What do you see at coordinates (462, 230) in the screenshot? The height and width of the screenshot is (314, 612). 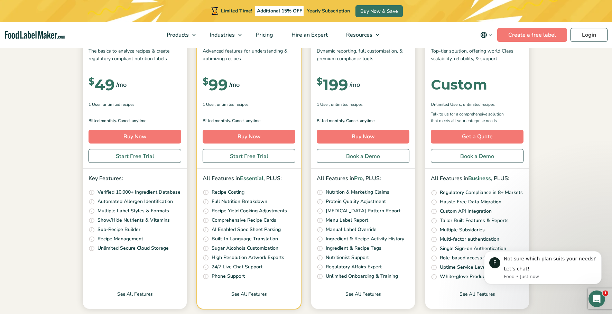 I see `p: Multiple Subsidaries` at bounding box center [462, 230].